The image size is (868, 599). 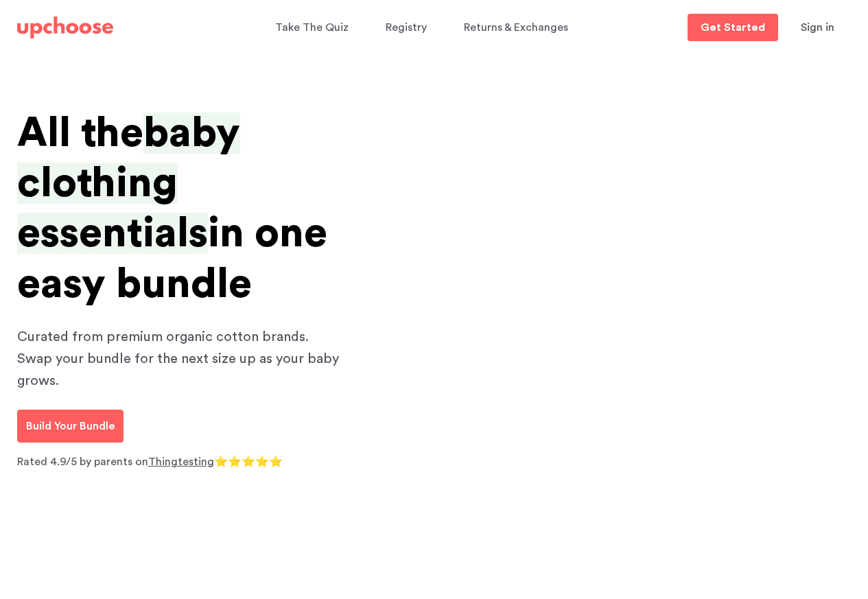 What do you see at coordinates (173, 259) in the screenshot?
I see `span: in one easy bundle` at bounding box center [173, 259].